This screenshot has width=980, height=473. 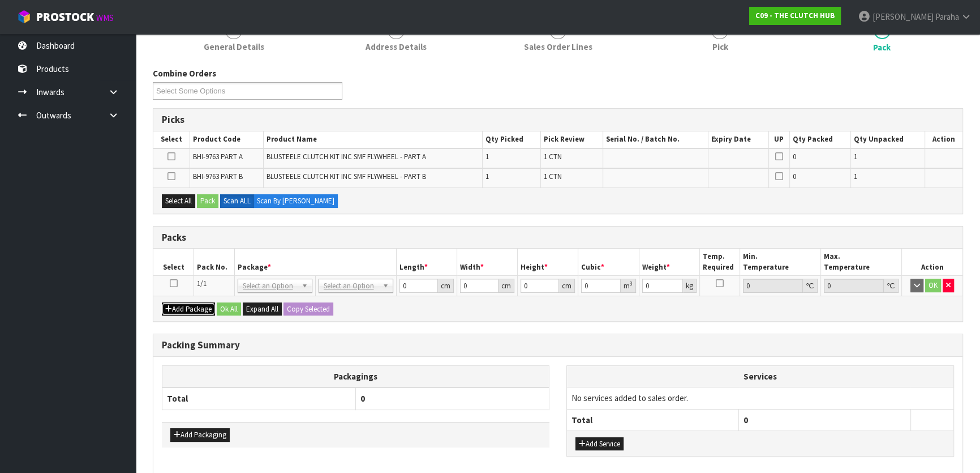 I want to click on button: Expand All, so click(x=262, y=309).